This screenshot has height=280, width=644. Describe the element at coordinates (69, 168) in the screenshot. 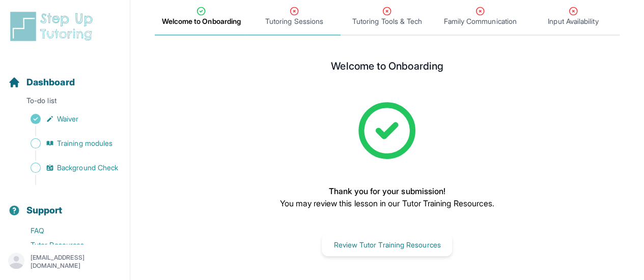

I see `a: Background Check` at that location.